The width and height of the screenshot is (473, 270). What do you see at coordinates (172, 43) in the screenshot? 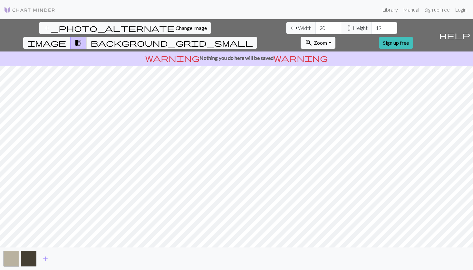
I see `span: background_grid_small` at bounding box center [172, 43].